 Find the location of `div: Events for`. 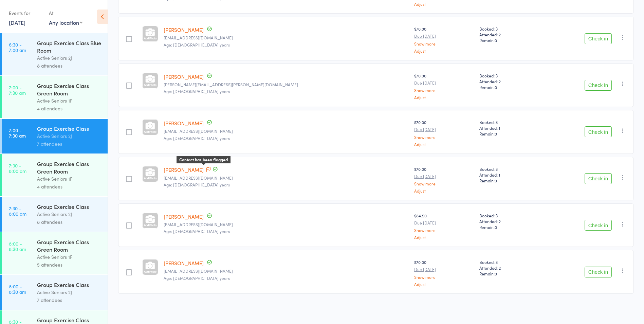

div: Events for is located at coordinates (25, 13).